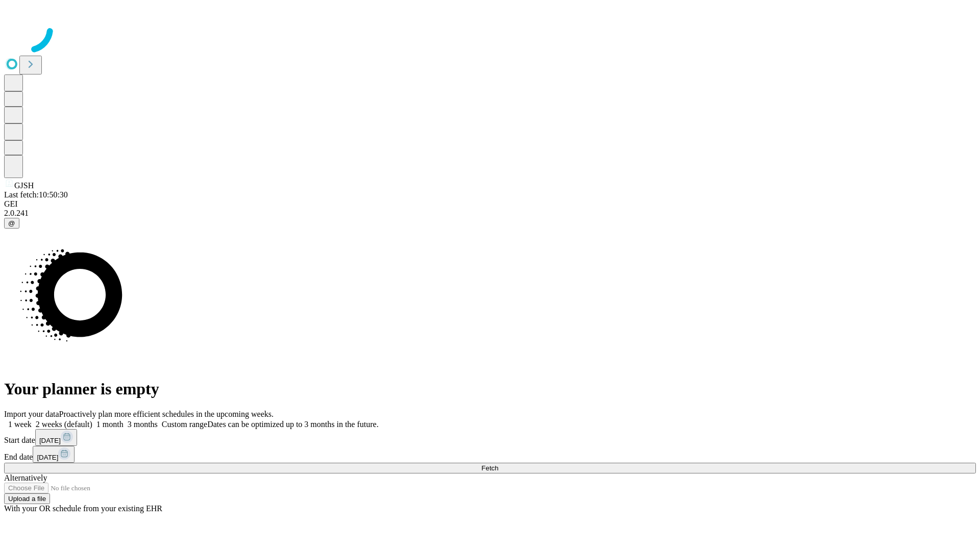 This screenshot has width=980, height=551. What do you see at coordinates (490, 454) in the screenshot?
I see `div: End date` at bounding box center [490, 454].